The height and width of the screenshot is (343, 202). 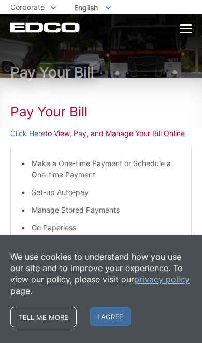 I want to click on li: Go Paperless, so click(x=106, y=227).